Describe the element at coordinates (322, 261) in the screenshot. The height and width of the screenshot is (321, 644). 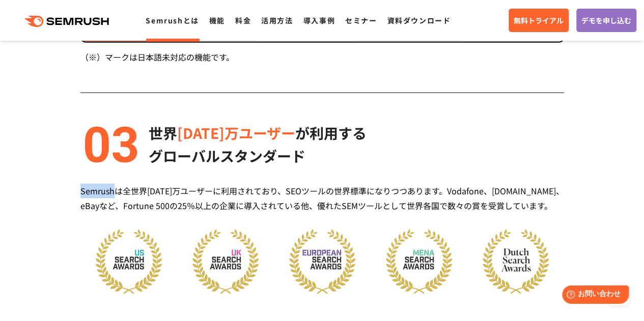
I see `img: eu award` at that location.